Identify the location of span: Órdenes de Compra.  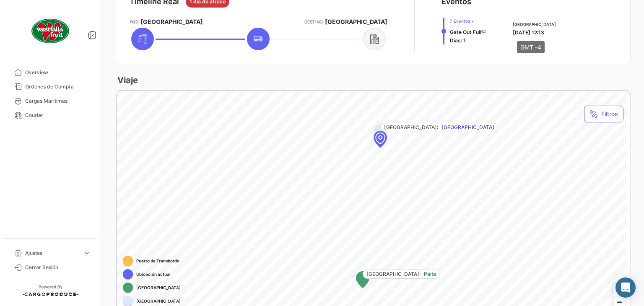
(58, 87).